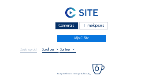 This screenshot has height=84, width=163. Describe the element at coordinates (93, 26) in the screenshot. I see `div: Timelapses` at that location.